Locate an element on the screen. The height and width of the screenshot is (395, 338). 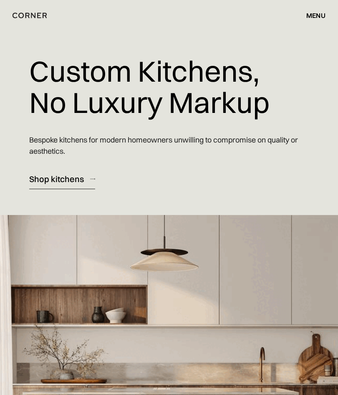
p: Bespoke kitchens for modern homeowners unwilling to compromise on quality or aesthetics. is located at coordinates (169, 145).